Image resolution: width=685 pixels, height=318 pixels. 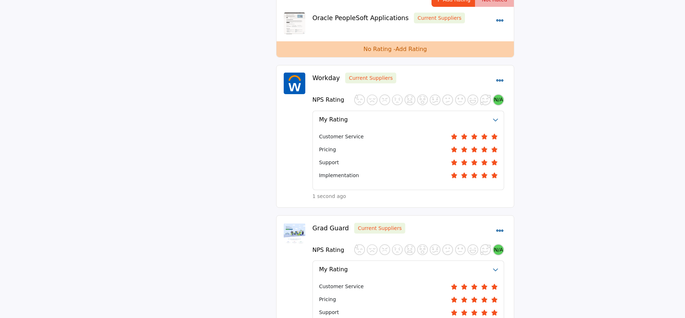 I want to click on img: grad-guard logo, so click(x=294, y=234).